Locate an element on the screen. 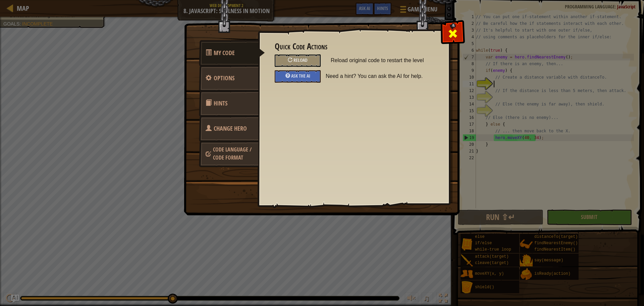 This screenshot has height=306, width=644. a: Options is located at coordinates (229, 78).